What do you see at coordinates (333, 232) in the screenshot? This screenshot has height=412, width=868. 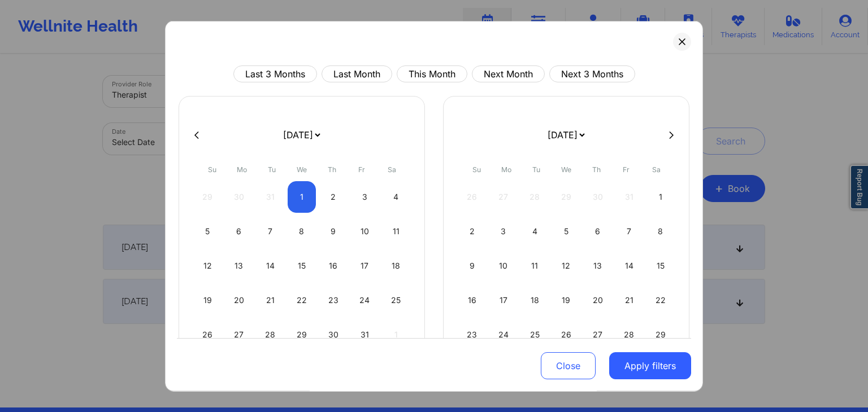 I see `div: Thu Jan 09 2020` at bounding box center [333, 232].